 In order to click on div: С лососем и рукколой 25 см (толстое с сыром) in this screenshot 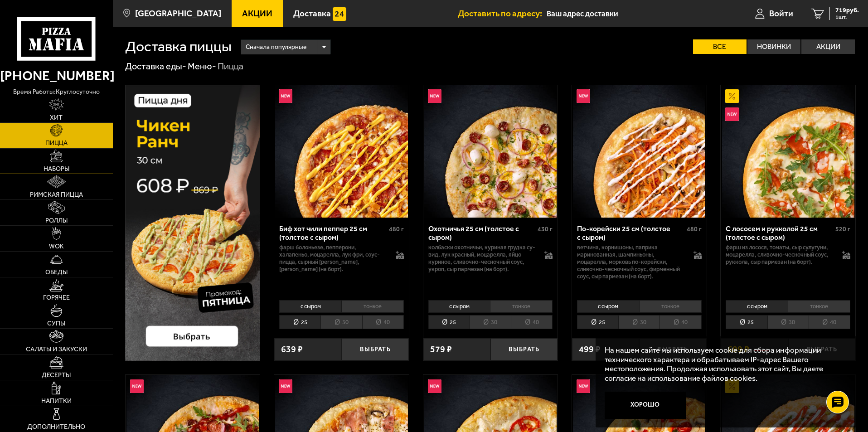, I will do `click(779, 233)`.